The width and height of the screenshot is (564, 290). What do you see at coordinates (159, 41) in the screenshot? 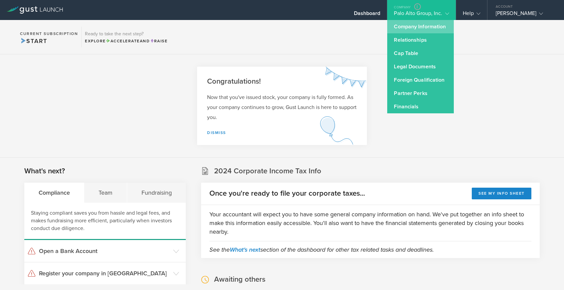
I see `span: Raise` at bounding box center [159, 41].